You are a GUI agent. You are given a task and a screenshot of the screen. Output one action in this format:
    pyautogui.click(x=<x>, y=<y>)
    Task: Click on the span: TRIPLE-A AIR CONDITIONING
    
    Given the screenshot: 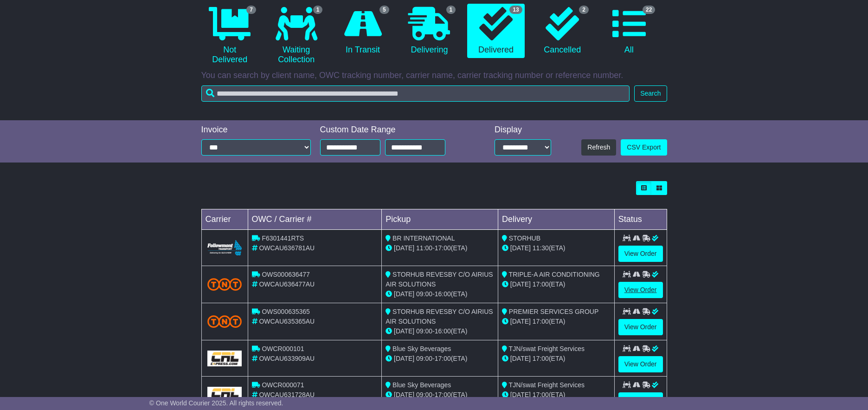 What is the action you would take?
    pyautogui.click(x=554, y=275)
    